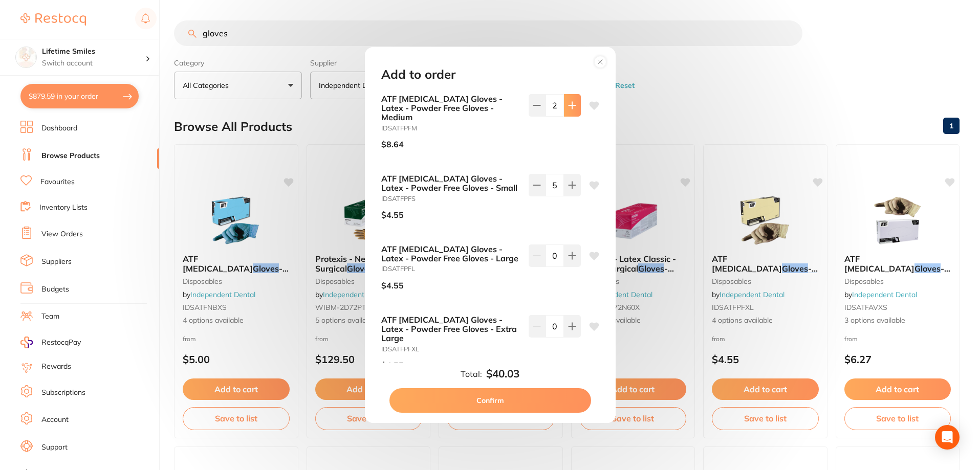 The image size is (980, 470). What do you see at coordinates (451, 128) in the screenshot?
I see `small: IDSATFPFM` at bounding box center [451, 128].